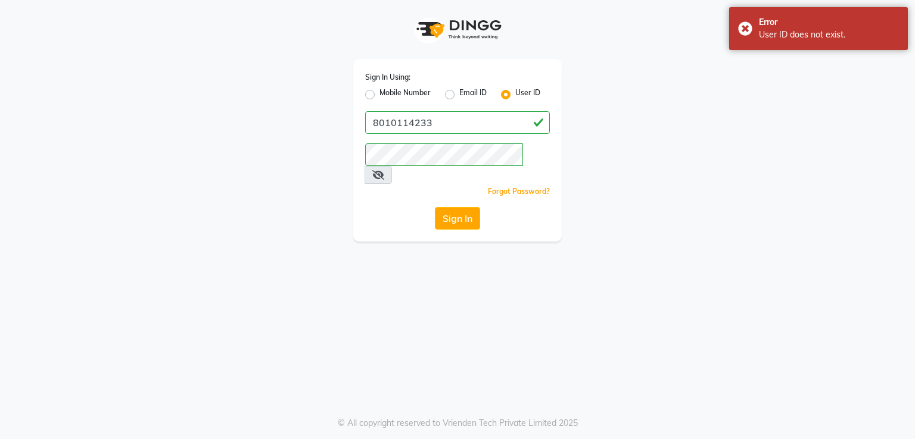 This screenshot has width=915, height=439. What do you see at coordinates (473, 95) in the screenshot?
I see `label: Email ID` at bounding box center [473, 95].